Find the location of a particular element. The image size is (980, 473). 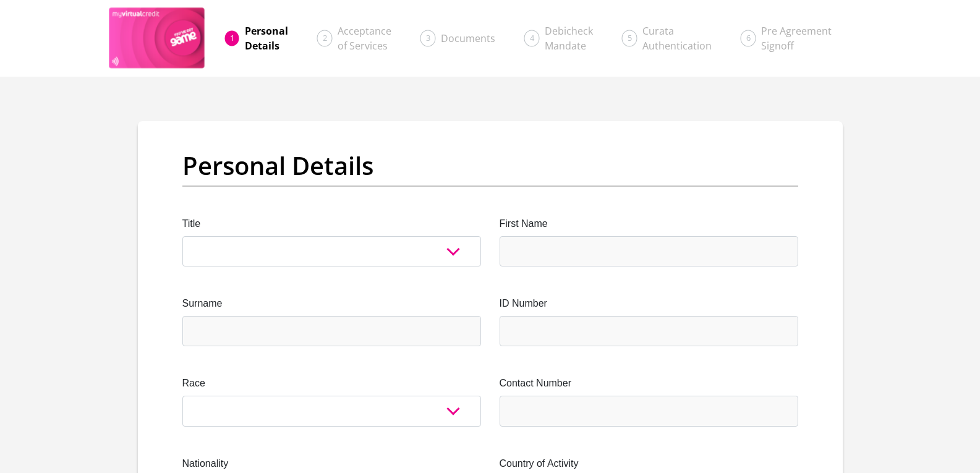

label: Country of Activity is located at coordinates (648, 464).